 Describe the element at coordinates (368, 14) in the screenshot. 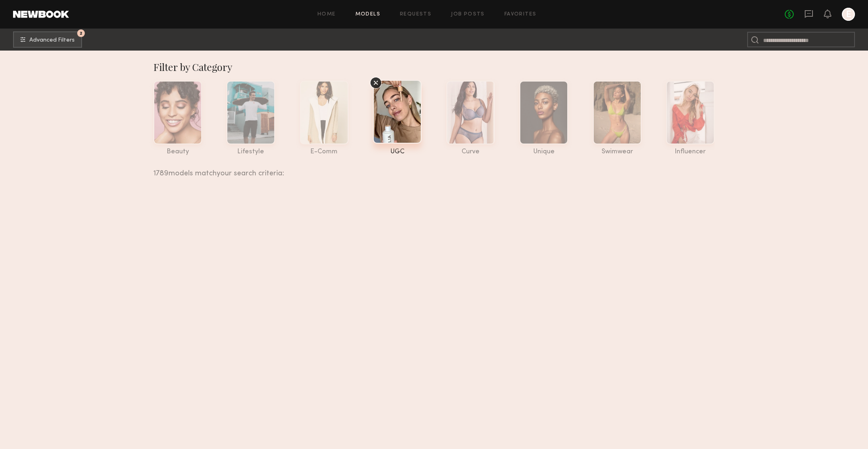

I see `a: Models` at that location.